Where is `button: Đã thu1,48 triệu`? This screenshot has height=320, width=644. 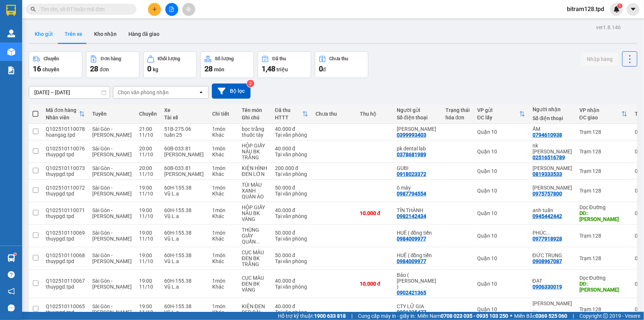 button: Đã thu1,48 triệu is located at coordinates (284, 65).